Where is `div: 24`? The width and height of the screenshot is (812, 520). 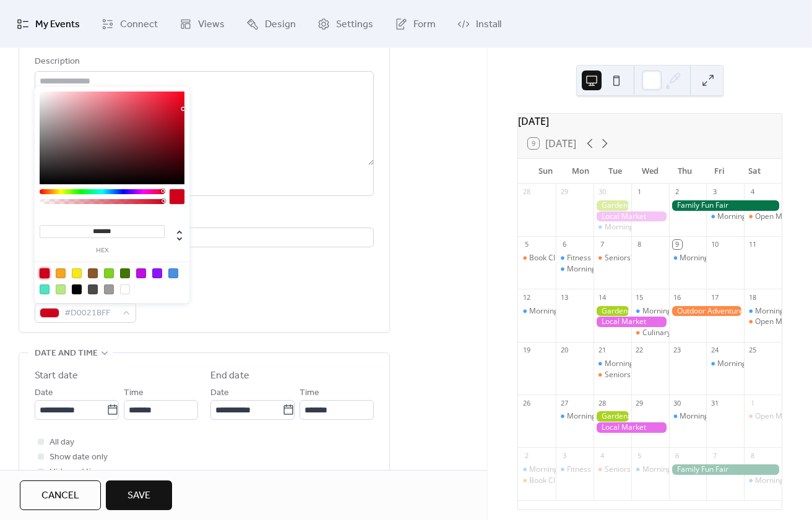 div: 24 is located at coordinates (714, 350).